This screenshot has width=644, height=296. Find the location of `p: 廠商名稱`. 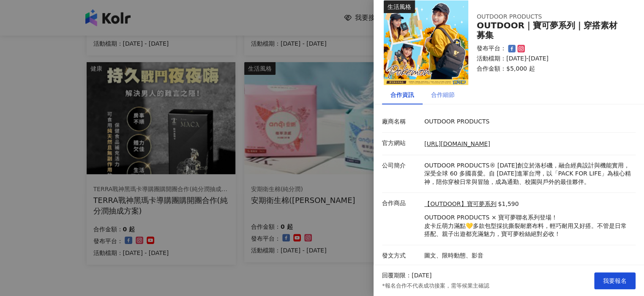

p: 廠商名稱 is located at coordinates (401, 122).